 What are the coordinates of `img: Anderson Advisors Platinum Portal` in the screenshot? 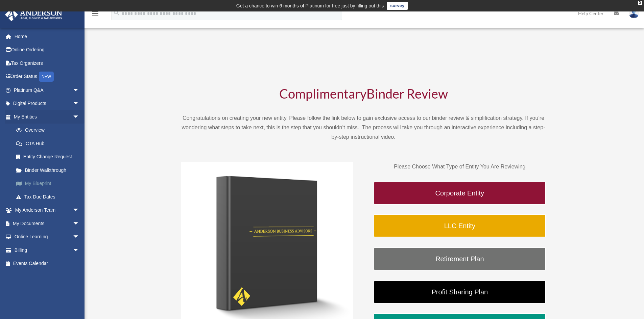 It's located at (33, 14).